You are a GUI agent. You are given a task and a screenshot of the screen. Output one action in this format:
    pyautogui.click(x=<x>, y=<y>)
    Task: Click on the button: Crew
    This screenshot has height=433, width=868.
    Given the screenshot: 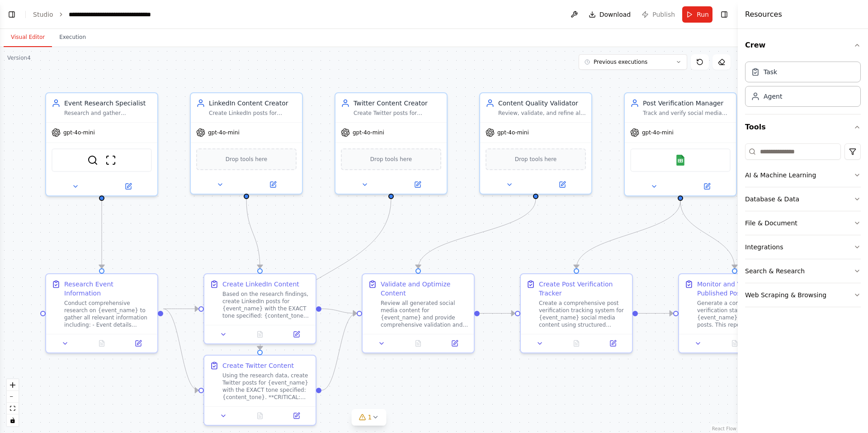 What is the action you would take?
    pyautogui.click(x=803, y=45)
    